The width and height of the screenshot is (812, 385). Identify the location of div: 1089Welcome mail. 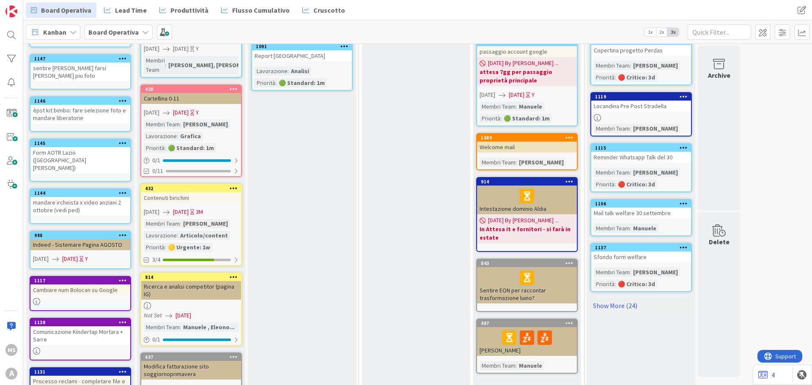
(527, 143).